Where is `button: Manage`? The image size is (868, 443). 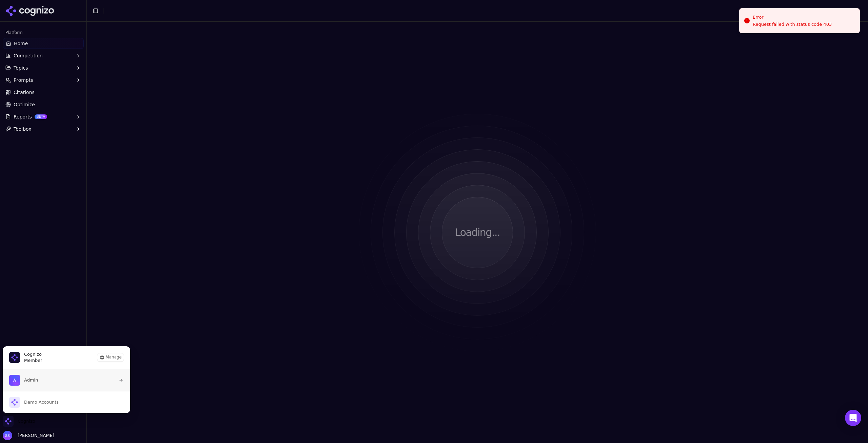
button: Manage is located at coordinates (110, 357).